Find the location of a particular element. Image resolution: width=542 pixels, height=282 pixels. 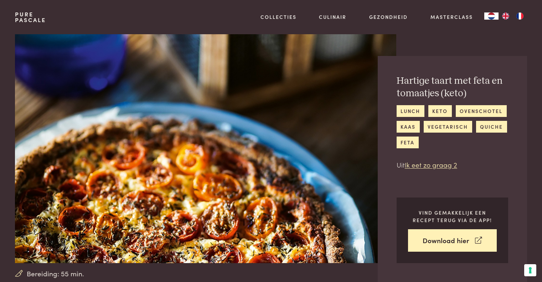

a: PurePascale is located at coordinates (30, 17).